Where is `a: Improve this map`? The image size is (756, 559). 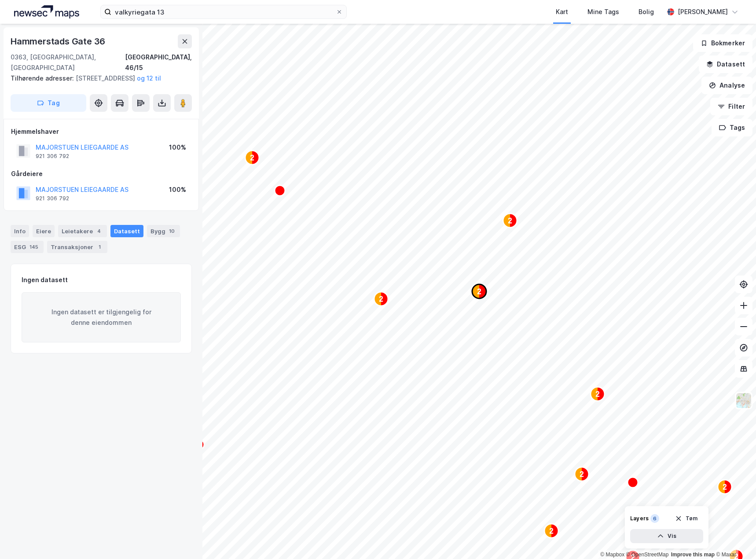
a: Improve this map is located at coordinates (693, 554).